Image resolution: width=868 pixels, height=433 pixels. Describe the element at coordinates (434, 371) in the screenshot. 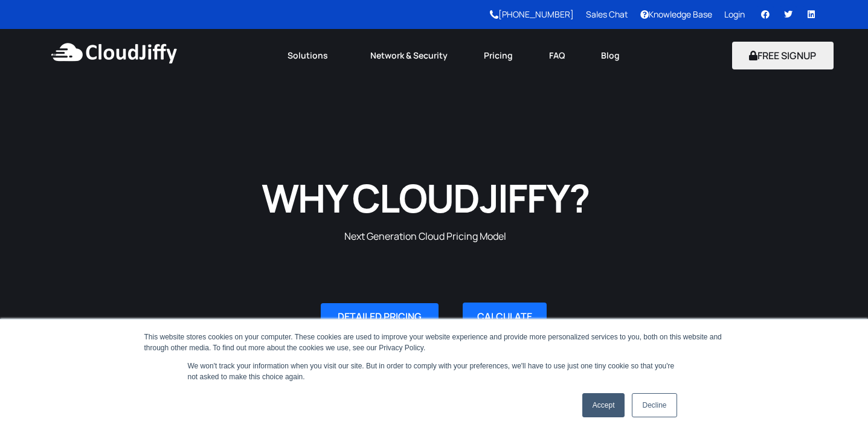

I see `p: We won't track your information when you visit our site. But in order to comply with your prefere...` at that location.